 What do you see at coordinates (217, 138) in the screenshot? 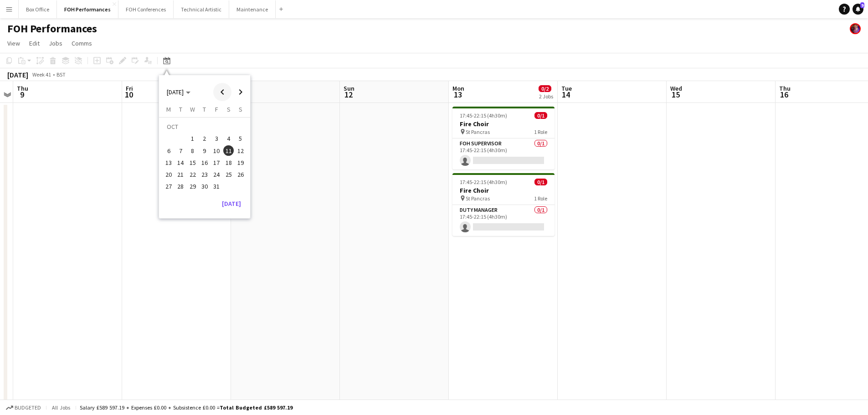
I see `button: 03-10-2025` at bounding box center [217, 138].